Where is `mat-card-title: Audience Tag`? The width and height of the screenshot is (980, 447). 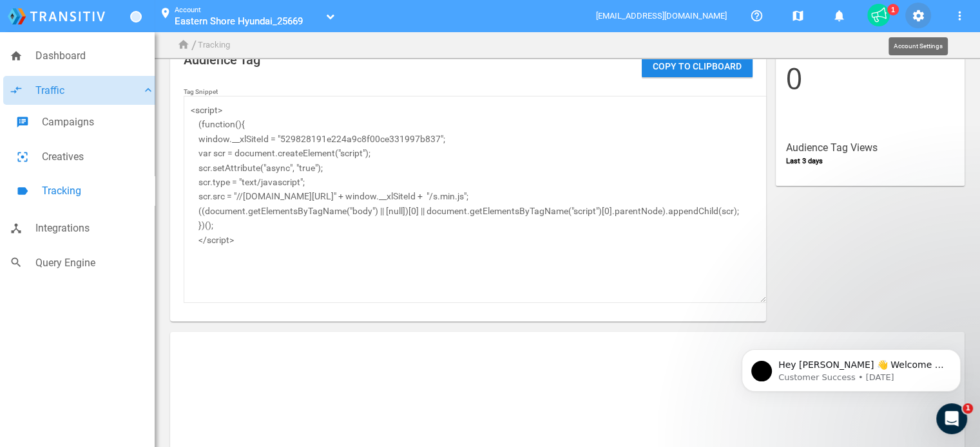 mat-card-title: Audience Tag is located at coordinates (468, 60).